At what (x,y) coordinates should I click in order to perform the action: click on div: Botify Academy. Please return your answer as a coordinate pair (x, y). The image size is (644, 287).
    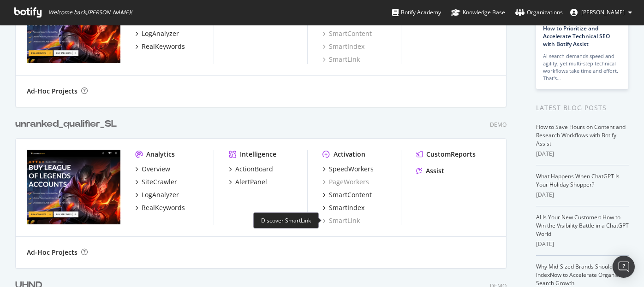
    Looking at the image, I should click on (417, 12).